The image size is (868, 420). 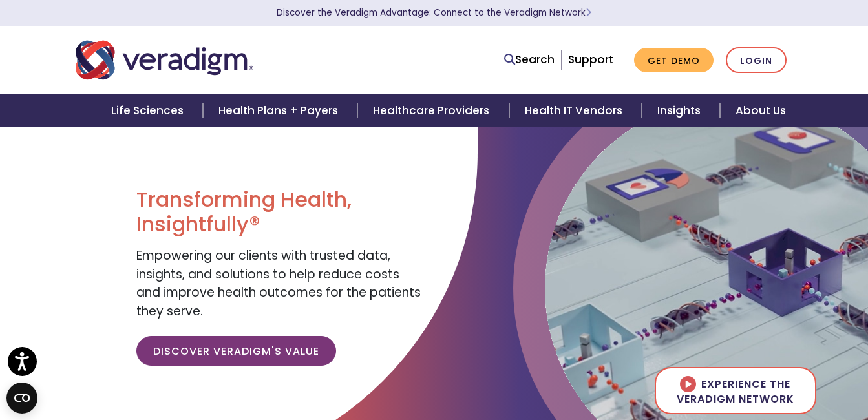 What do you see at coordinates (575, 111) in the screenshot?
I see `a: Health IT Vendors` at bounding box center [575, 111].